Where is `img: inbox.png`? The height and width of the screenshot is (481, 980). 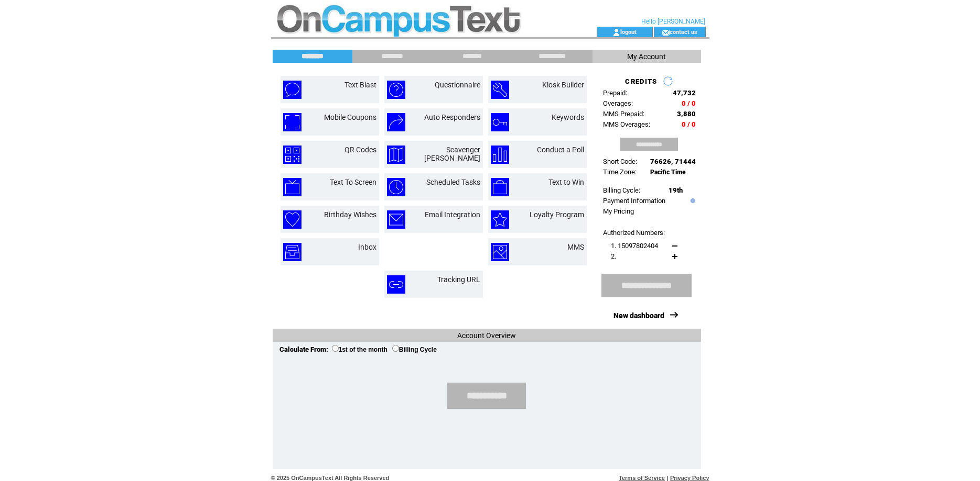
img: inbox.png is located at coordinates (292, 252).